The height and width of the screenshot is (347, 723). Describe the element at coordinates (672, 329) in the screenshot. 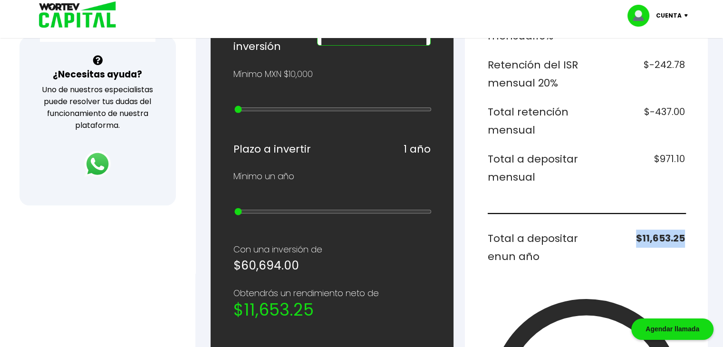

I see `div: Agendar llamada` at that location.